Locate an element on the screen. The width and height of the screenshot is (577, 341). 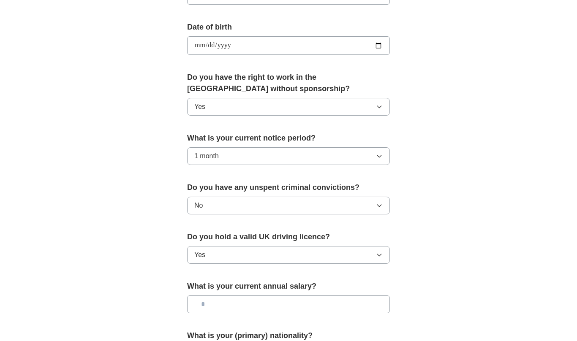
label: What is your current annual salary? is located at coordinates (289, 286).